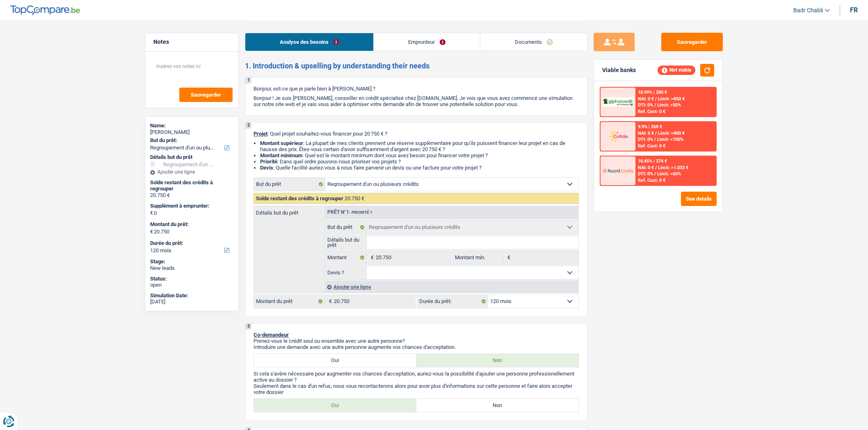 The height and width of the screenshot is (430, 868). What do you see at coordinates (808, 10) in the screenshot?
I see `span: Badr Chabli` at bounding box center [808, 10].